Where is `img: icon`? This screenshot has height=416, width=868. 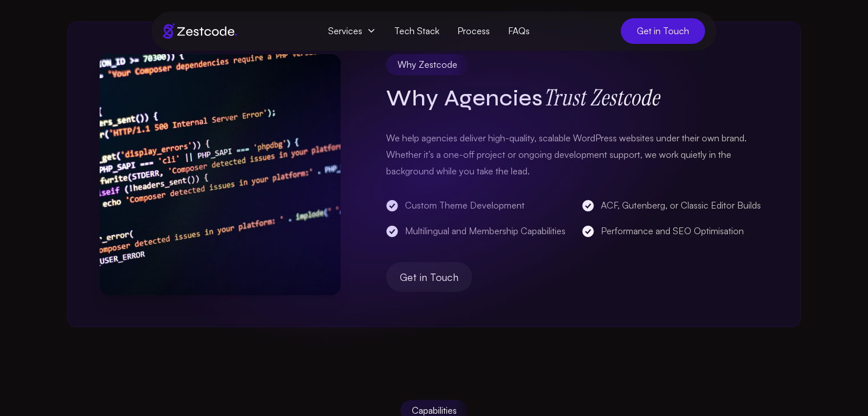
img: icon is located at coordinates (220, 174).